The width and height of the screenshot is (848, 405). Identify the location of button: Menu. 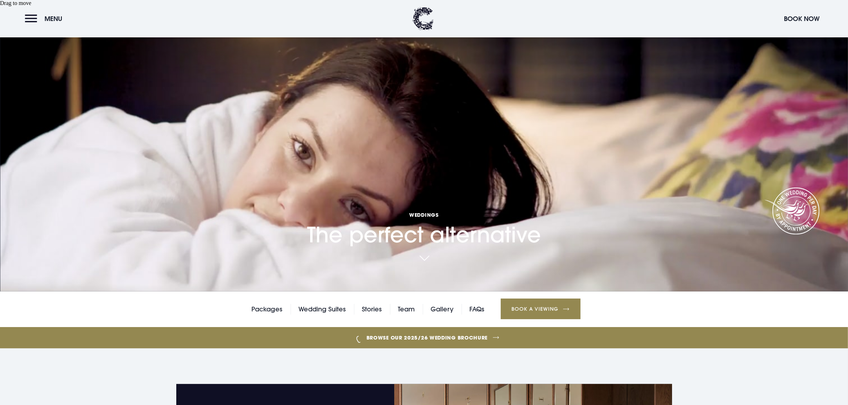
(45, 19).